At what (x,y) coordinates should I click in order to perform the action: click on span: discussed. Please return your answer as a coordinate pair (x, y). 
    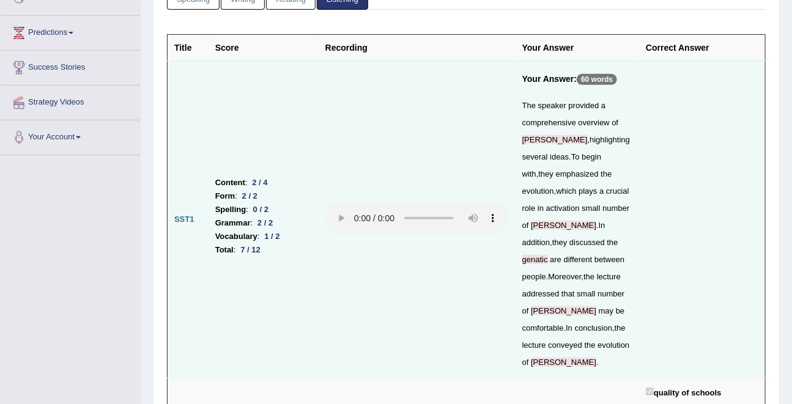
    Looking at the image, I should click on (587, 242).